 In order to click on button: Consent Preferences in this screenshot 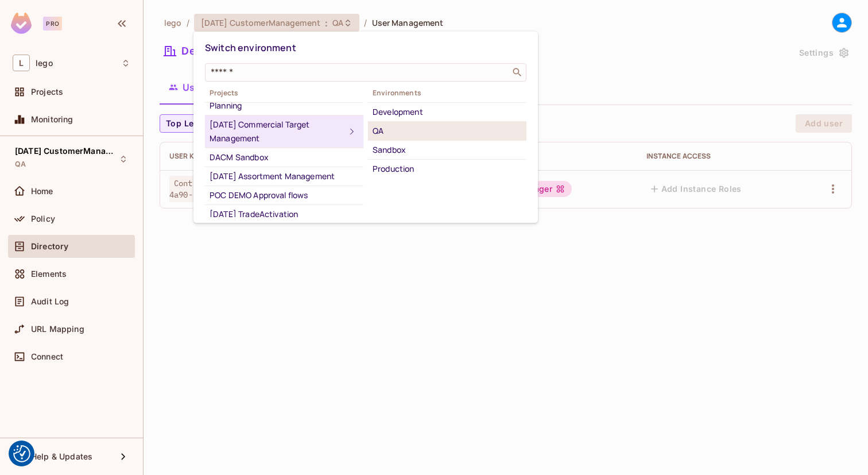, I will do `click(22, 453)`.